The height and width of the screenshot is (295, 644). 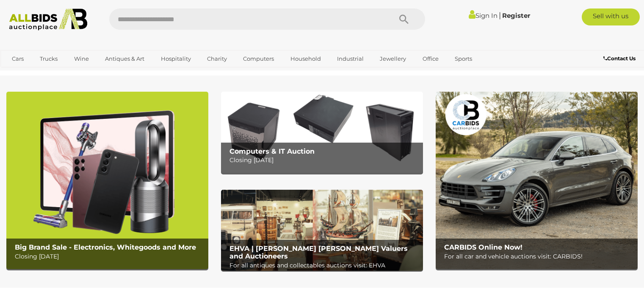 I want to click on img: Allbids.com.au, so click(x=49, y=20).